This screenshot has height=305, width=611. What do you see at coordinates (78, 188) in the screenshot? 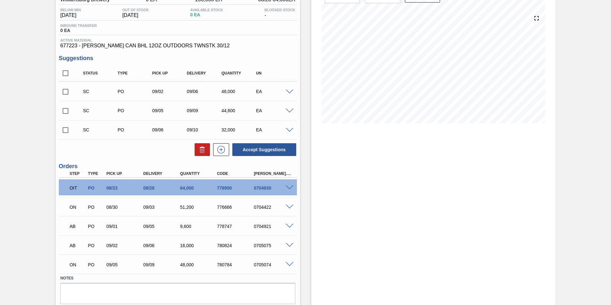
I see `p: OIT` at bounding box center [78, 188].